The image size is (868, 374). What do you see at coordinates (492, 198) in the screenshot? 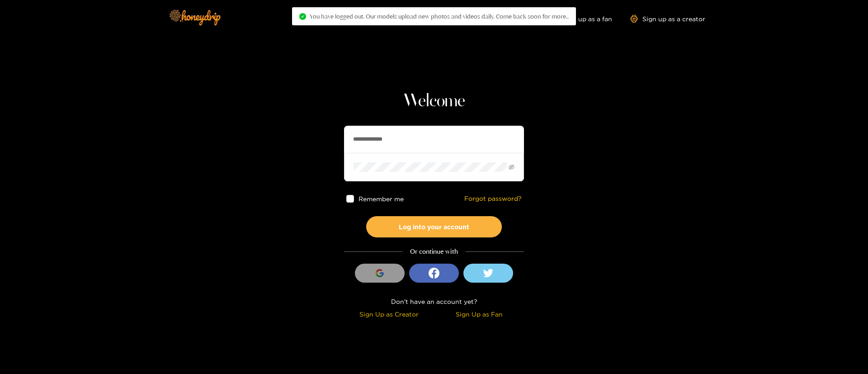
I see `a: Forgot password?` at bounding box center [492, 198].